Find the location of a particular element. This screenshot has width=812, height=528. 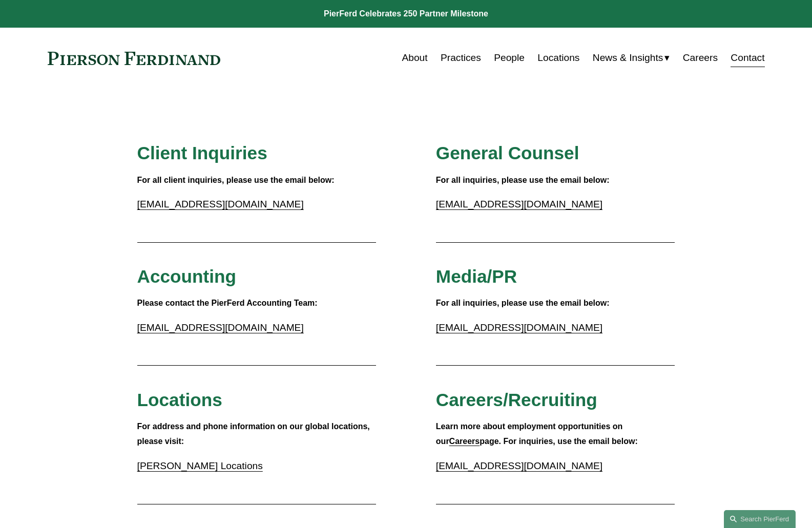

strong: Careers is located at coordinates (465, 441).